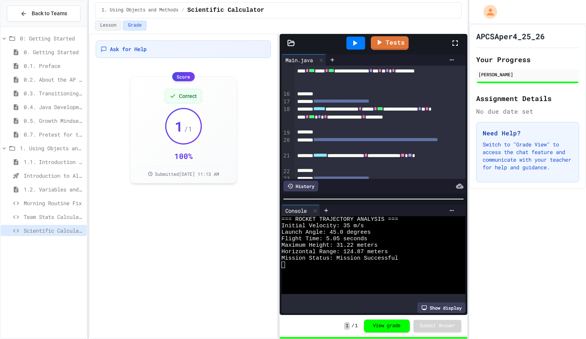 Image resolution: width=586 pixels, height=339 pixels. Describe the element at coordinates (53, 107) in the screenshot. I see `span: 0.4. Java Development Environments` at that location.